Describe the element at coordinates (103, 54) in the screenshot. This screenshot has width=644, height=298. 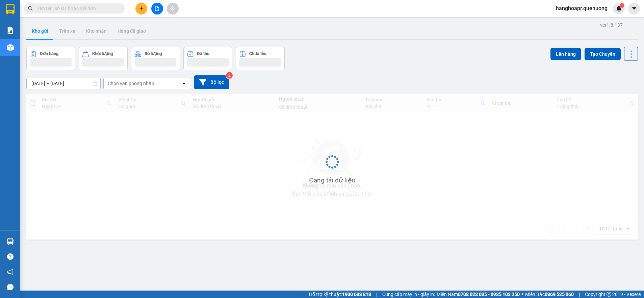
I see `div: Khối lượng` at that location.